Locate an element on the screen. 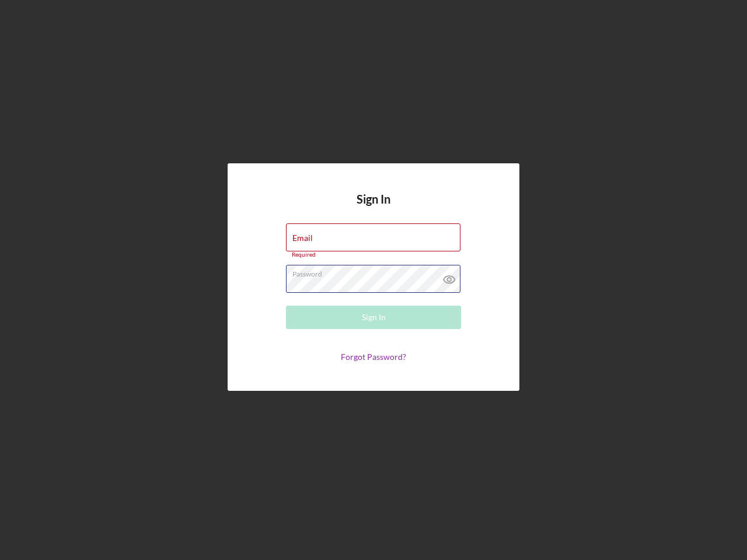 This screenshot has width=747, height=560. div: Sign In is located at coordinates (374, 318).